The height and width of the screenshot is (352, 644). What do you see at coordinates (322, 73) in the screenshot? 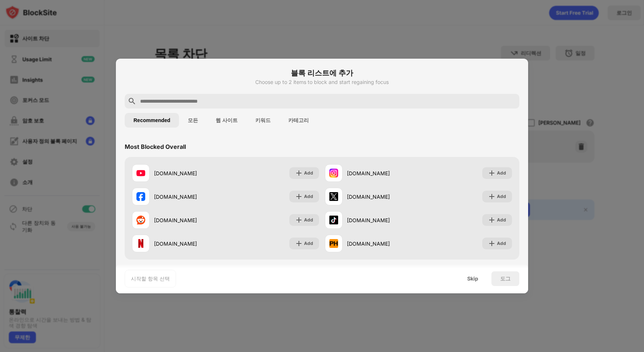
I see `h6: 블록 리스트에 추가` at bounding box center [322, 73].